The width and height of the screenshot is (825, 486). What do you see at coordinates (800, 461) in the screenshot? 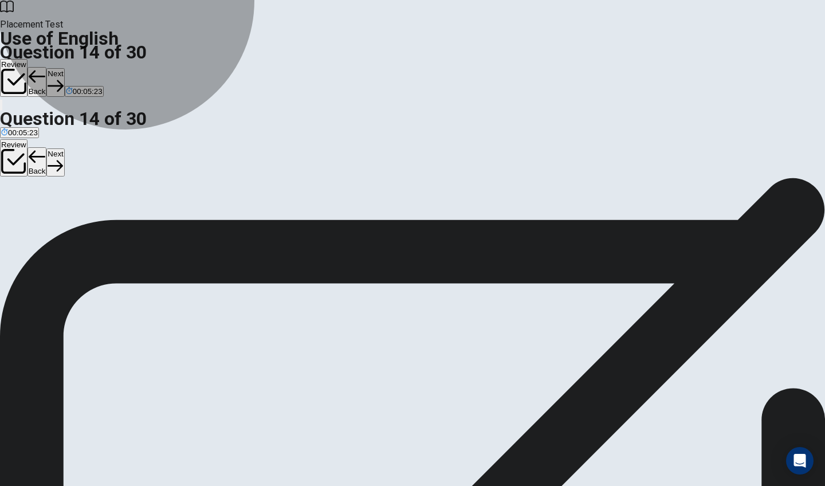
I see `div: Open Intercom Messenger` at bounding box center [800, 461].